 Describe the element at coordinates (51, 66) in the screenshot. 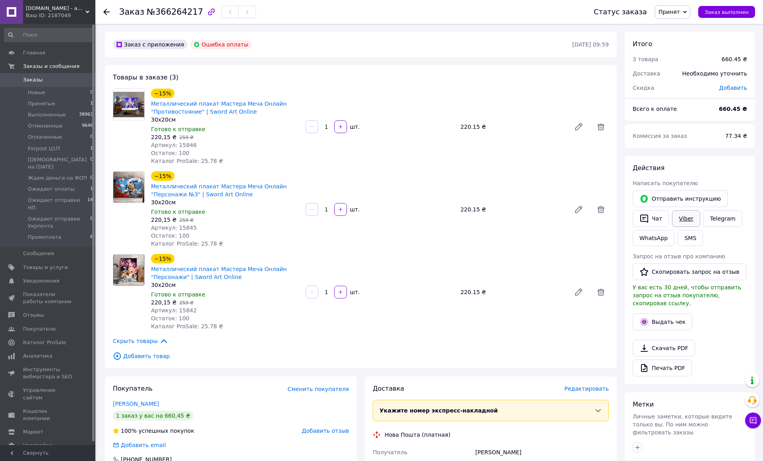

I see `span: Заказы и сообщения` at that location.